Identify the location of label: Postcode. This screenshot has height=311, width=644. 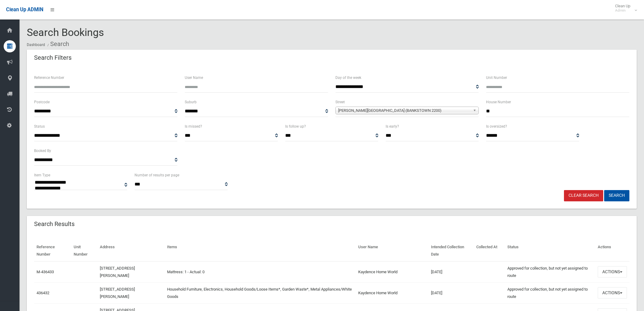
(42, 102).